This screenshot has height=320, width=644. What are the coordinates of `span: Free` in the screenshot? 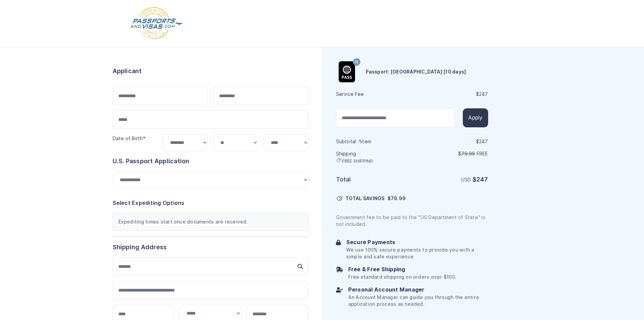 It's located at (483, 154).